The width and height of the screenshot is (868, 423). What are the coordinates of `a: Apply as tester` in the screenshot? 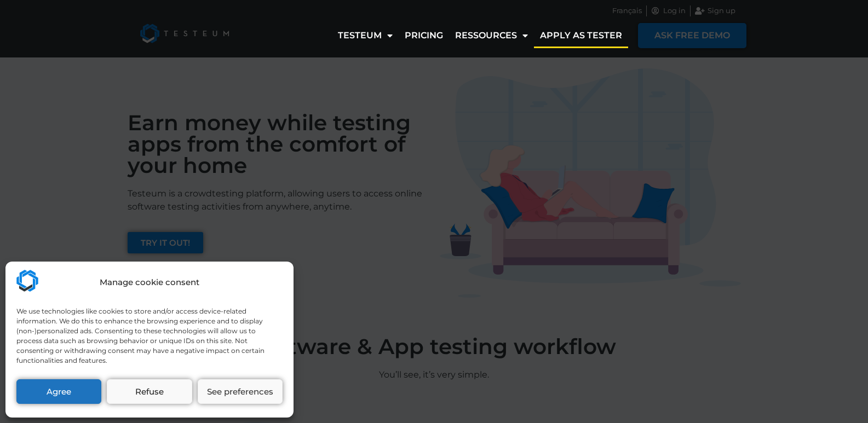 It's located at (581, 35).